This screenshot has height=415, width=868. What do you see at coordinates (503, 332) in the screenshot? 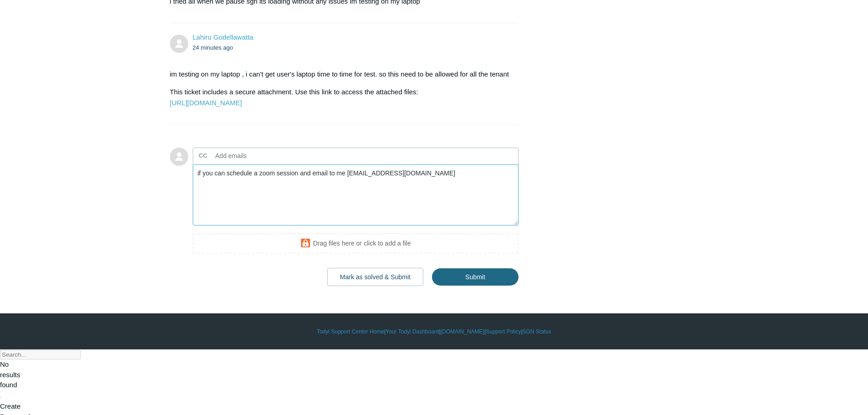
I see `a: Support Policy` at bounding box center [503, 332].